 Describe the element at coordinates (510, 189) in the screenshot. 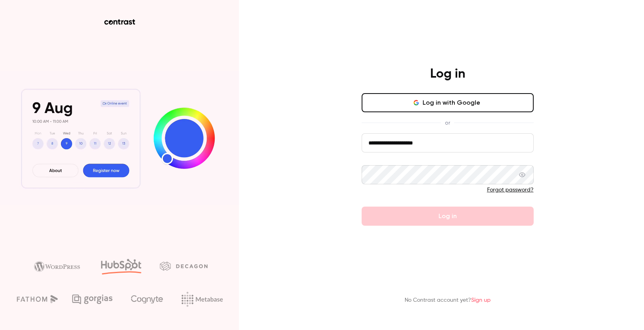

I see `a: Forgot password?` at that location.